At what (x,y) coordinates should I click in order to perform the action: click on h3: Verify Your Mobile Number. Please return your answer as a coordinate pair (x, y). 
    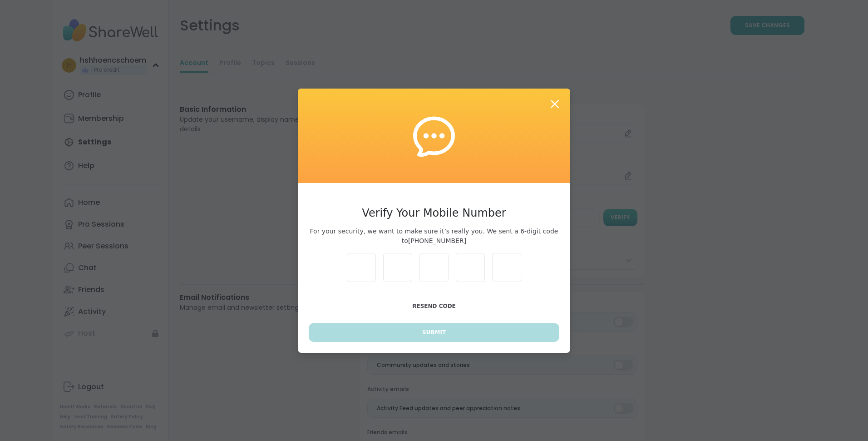
    Looking at the image, I should click on (434, 213).